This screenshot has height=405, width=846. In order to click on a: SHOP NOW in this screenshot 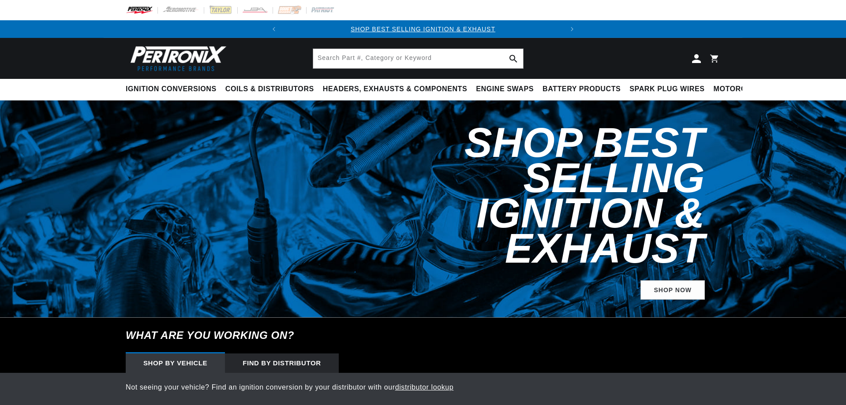, I will do `click(672, 290)`.